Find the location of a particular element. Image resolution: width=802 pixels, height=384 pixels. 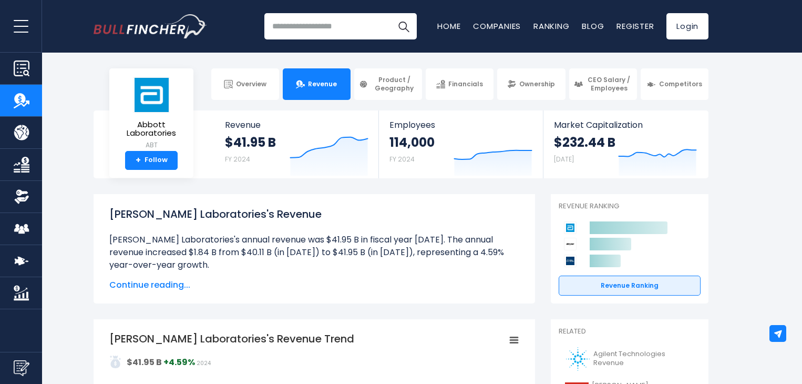

img: Ownership is located at coordinates (22, 197).